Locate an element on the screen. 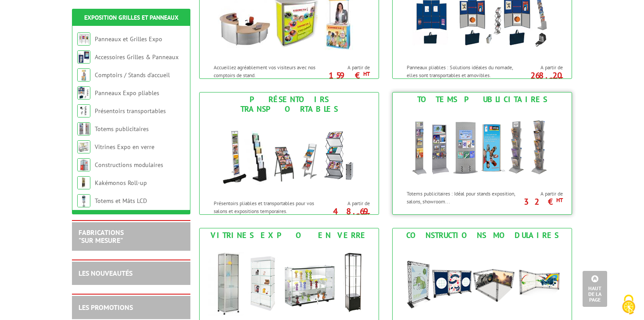  img: Panneaux et Grilles Expo is located at coordinates (84, 39).